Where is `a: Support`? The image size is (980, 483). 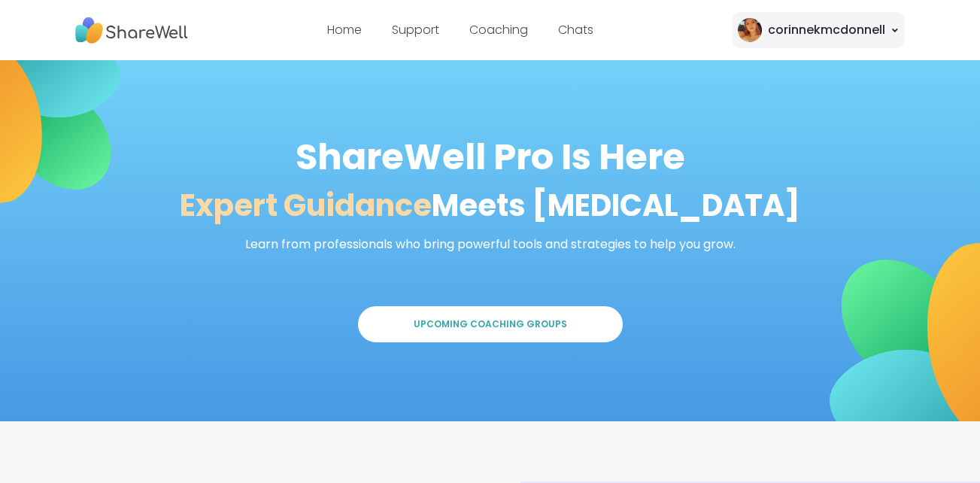
a: Support is located at coordinates (415, 30).